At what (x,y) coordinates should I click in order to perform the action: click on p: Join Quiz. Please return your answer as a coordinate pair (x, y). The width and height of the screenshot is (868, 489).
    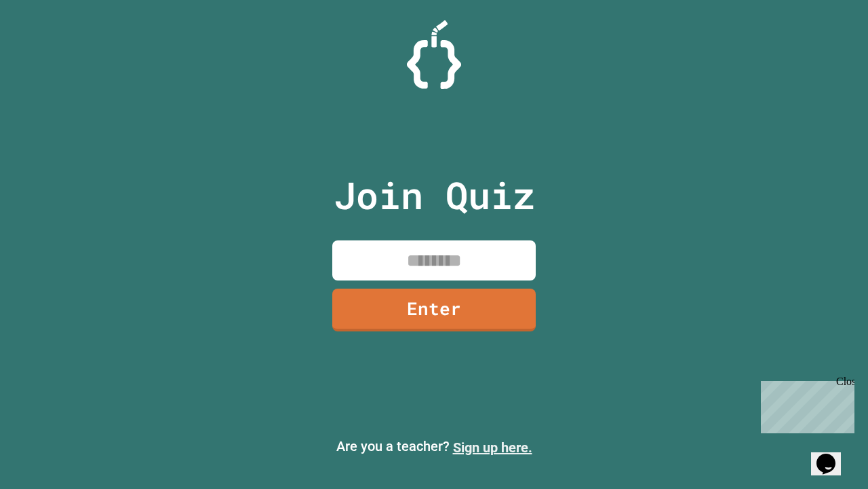
    Looking at the image, I should click on (434, 195).